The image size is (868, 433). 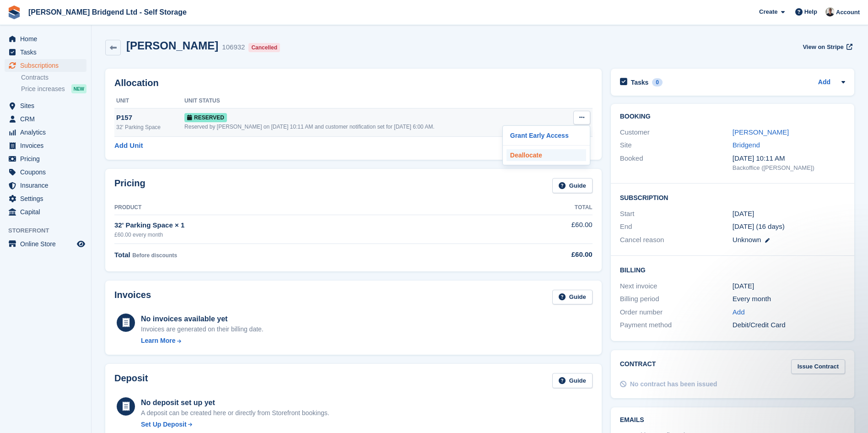 What do you see at coordinates (537, 229) in the screenshot?
I see `td: £60.00` at bounding box center [537, 229].